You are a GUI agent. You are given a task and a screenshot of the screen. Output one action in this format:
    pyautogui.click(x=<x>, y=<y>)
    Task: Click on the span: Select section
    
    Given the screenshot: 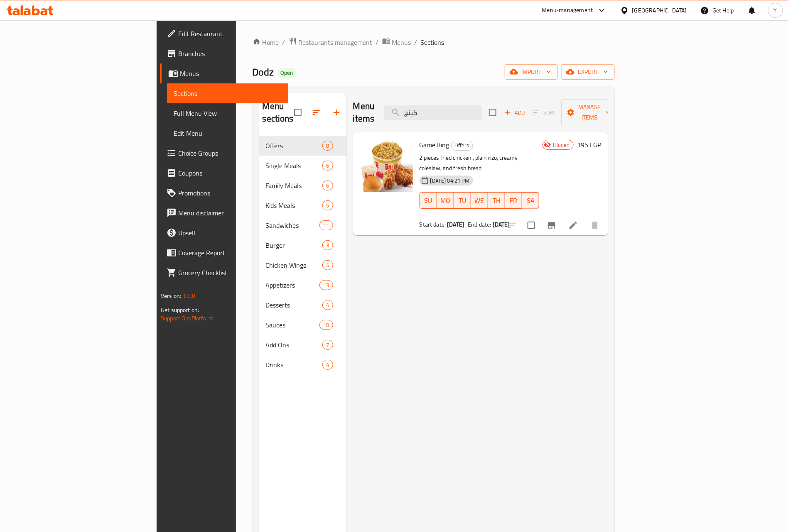 What is the action you would take?
    pyautogui.click(x=493, y=112)
    